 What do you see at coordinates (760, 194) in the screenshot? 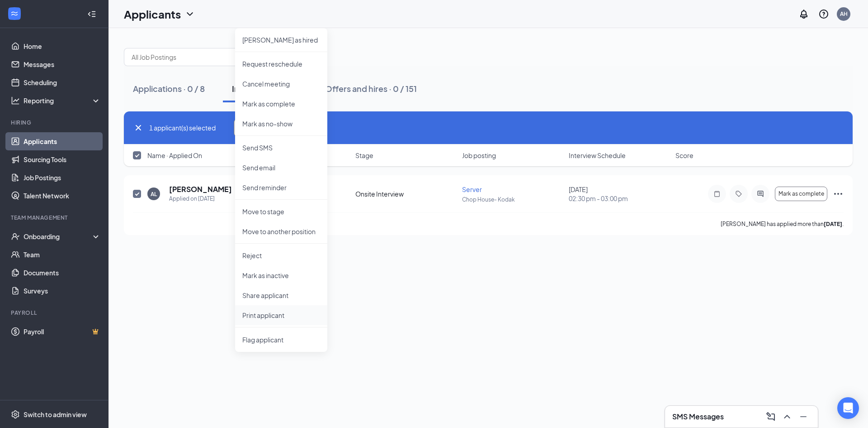
I see `svg: ActiveChat` at bounding box center [760, 194].